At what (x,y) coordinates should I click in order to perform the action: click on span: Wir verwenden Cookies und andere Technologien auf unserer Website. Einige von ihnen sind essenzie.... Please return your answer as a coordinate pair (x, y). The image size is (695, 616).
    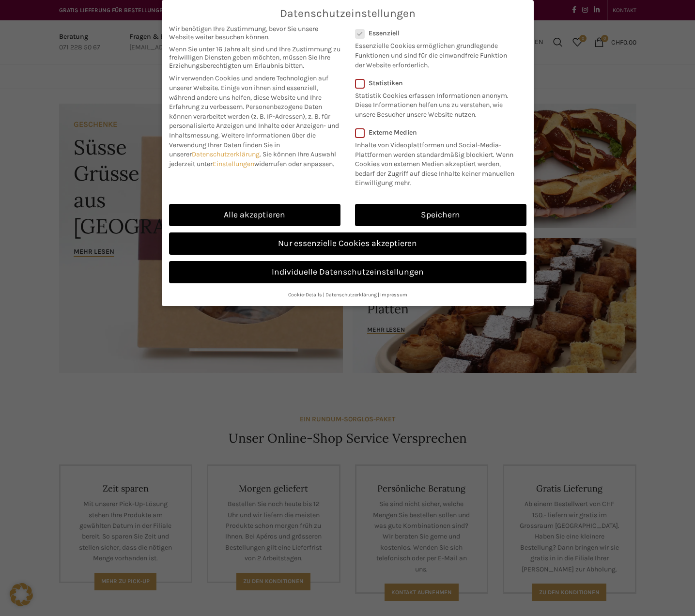
    Looking at the image, I should click on (249, 93).